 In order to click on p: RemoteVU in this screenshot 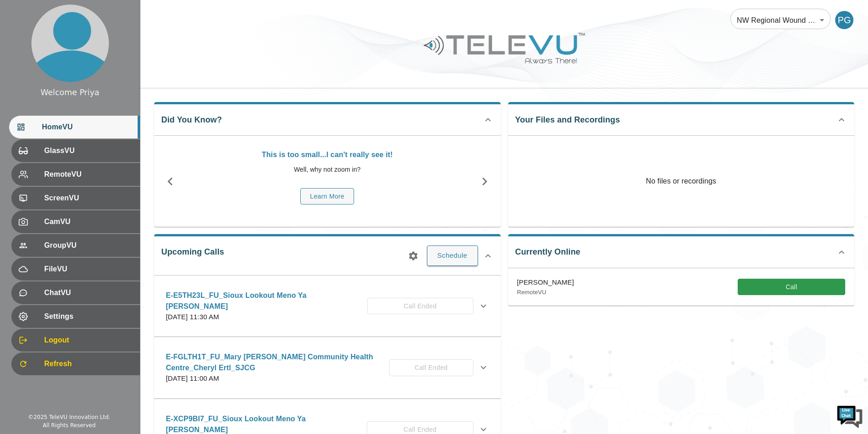, I will do `click(545, 292)`.